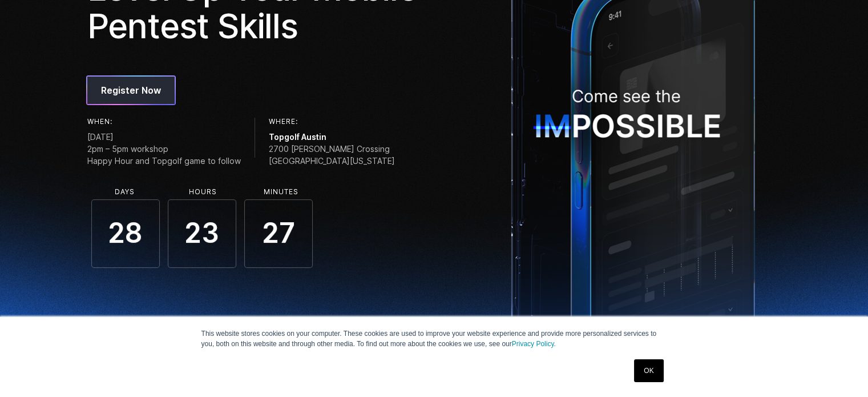 The height and width of the screenshot is (397, 868). What do you see at coordinates (281, 192) in the screenshot?
I see `li: Minutes` at bounding box center [281, 192].